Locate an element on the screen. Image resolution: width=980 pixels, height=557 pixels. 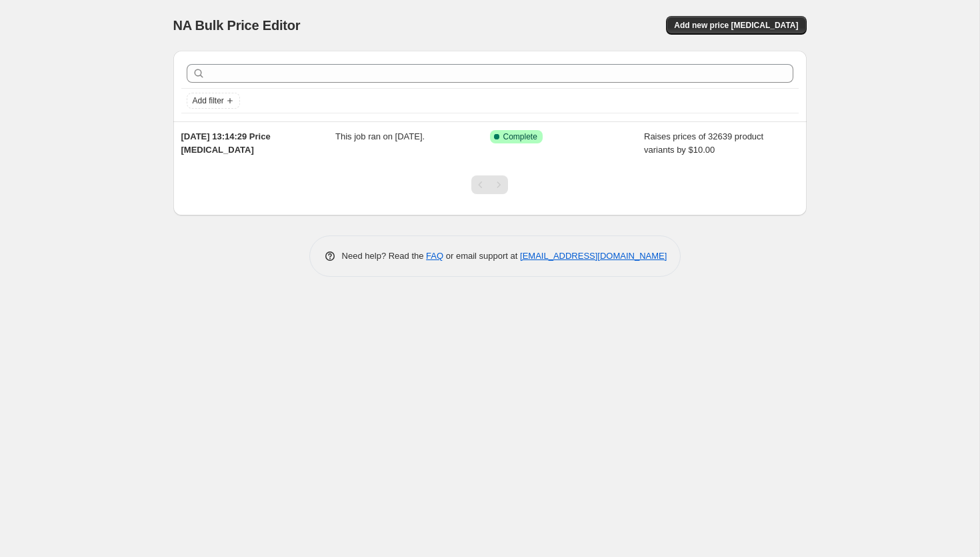
span: Complete is located at coordinates (520, 137).